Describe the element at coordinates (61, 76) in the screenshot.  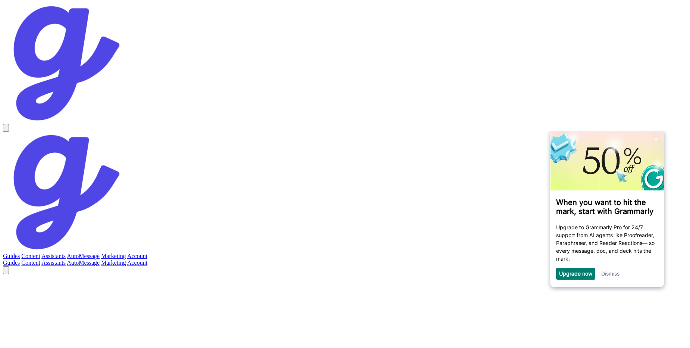
I see `h3: When you want to hit the mark, start with Grammarly` at that location.